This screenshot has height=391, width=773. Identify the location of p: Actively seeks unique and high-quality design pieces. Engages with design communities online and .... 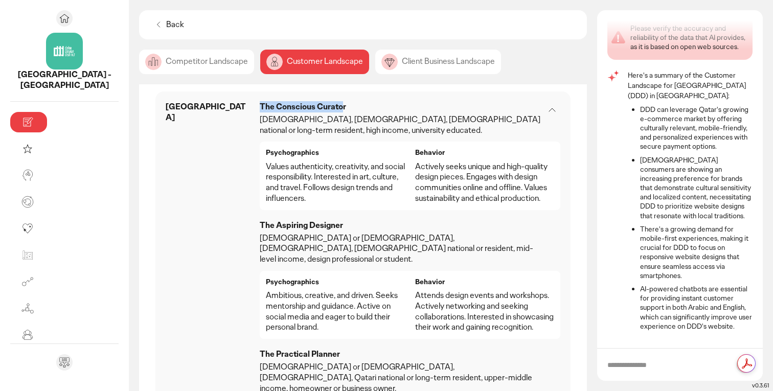
(485, 183).